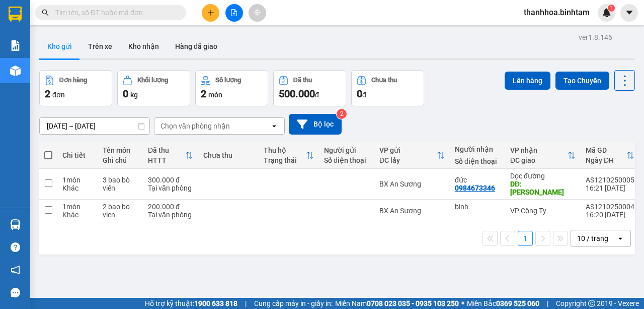 The width and height of the screenshot is (644, 309). Describe the element at coordinates (257, 13) in the screenshot. I see `button: aim` at that location.